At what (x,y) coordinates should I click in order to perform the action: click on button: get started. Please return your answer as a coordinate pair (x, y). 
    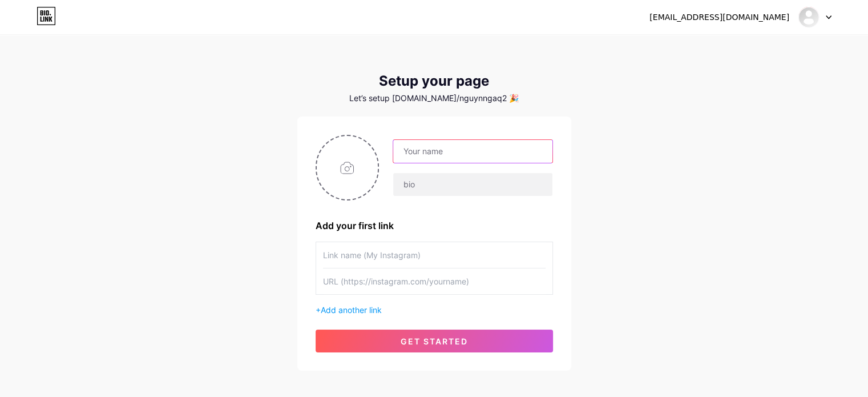
    Looking at the image, I should click on (434, 341).